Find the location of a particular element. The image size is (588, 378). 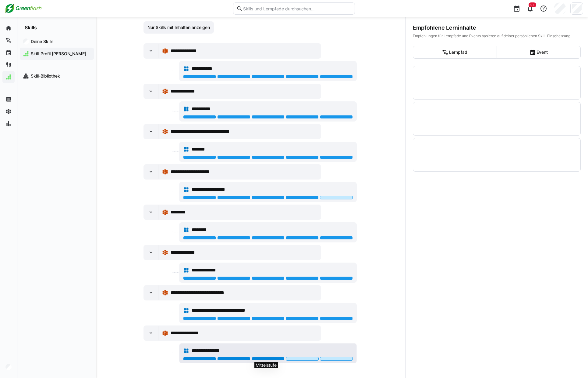

p: Mittelstufe is located at coordinates (266, 365).